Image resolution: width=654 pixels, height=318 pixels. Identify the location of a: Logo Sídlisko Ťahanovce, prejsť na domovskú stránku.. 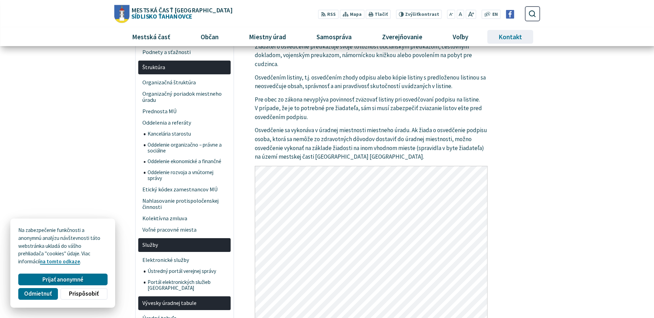
(173, 14).